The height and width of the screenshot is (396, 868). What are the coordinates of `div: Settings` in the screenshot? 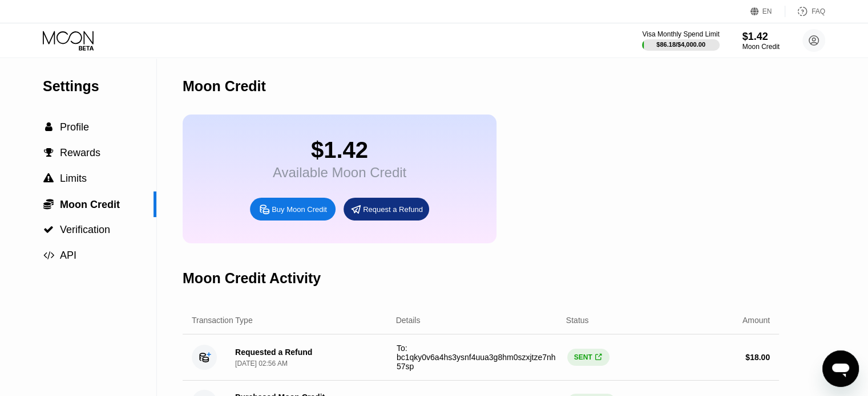 It's located at (100, 86).